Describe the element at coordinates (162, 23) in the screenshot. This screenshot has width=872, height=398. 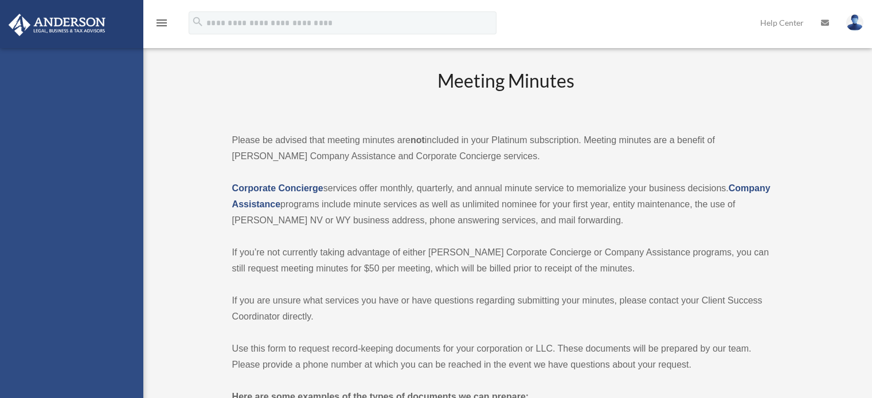
I see `i: menu` at that location.